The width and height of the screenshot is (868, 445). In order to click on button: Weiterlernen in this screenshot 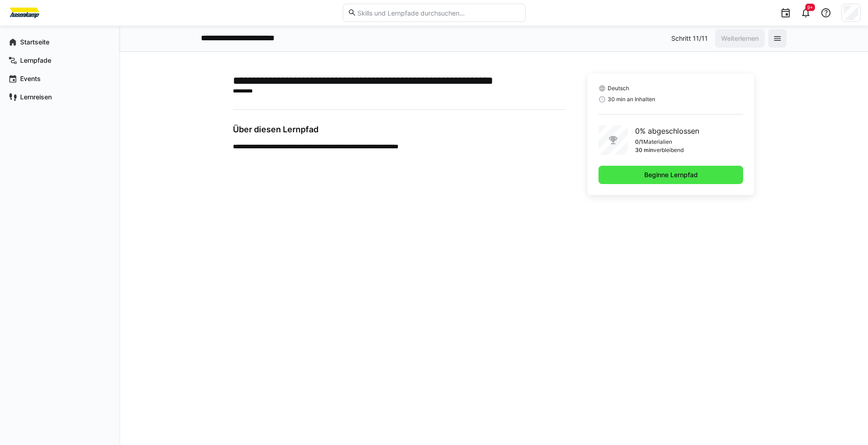, I will do `click(740, 39)`.